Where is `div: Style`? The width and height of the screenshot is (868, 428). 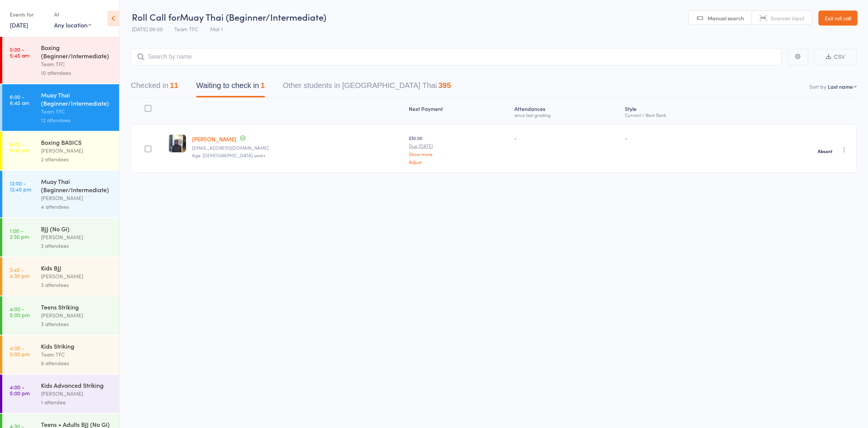 div: Style is located at coordinates (684, 111).